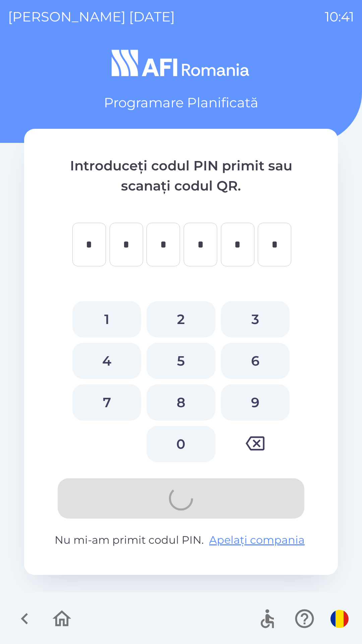 Image resolution: width=362 pixels, height=644 pixels. I want to click on p: 10:41, so click(339, 17).